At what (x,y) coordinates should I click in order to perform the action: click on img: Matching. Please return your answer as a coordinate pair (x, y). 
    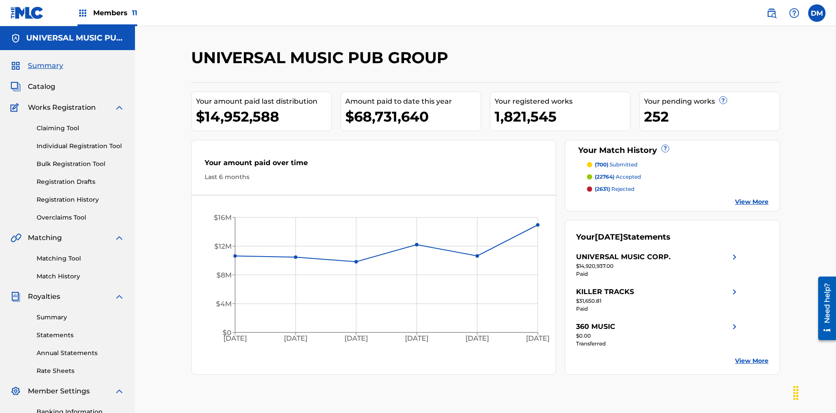
    Looking at the image, I should click on (16, 238).